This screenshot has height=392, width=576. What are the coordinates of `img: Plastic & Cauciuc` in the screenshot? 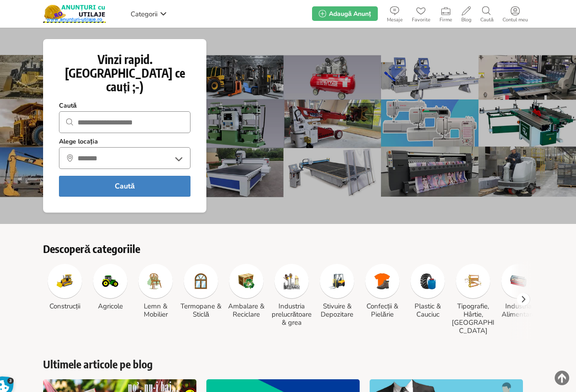 It's located at (428, 281).